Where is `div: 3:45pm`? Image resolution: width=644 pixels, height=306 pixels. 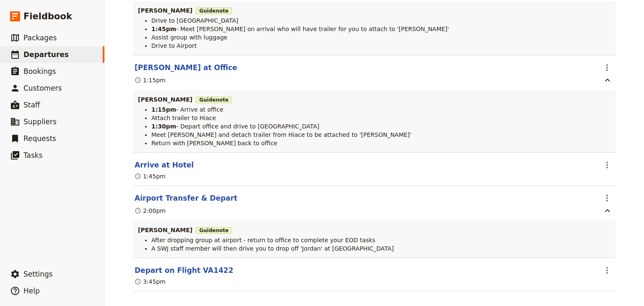 div: 3:45pm is located at coordinates (150, 281).